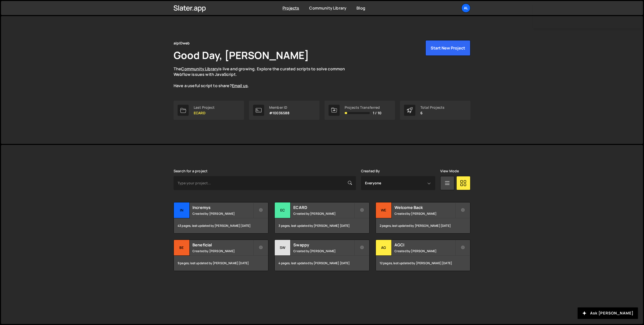 The image size is (644, 325). Describe the element at coordinates (466, 8) in the screenshot. I see `a: al` at that location.